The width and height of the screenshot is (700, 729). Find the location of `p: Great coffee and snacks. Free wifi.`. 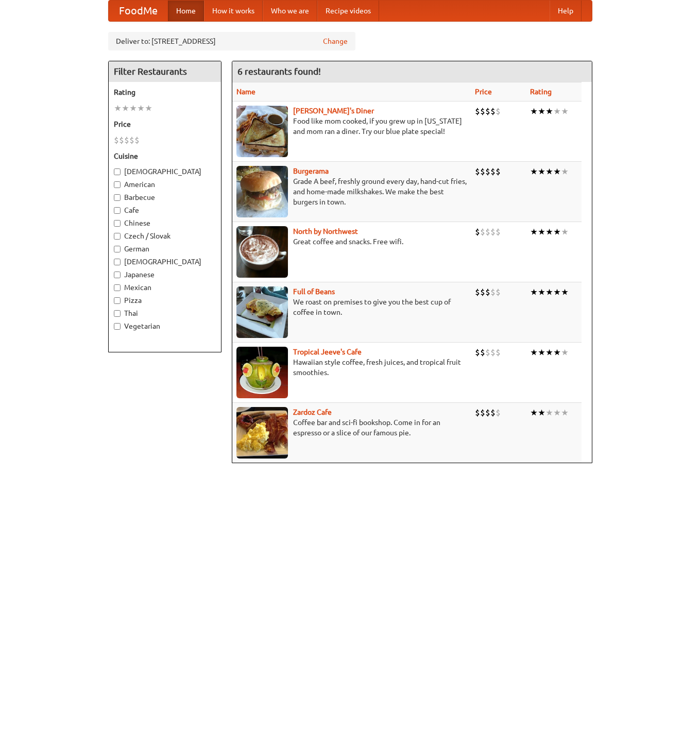

p: Great coffee and snacks. Free wifi. is located at coordinates (351, 242).